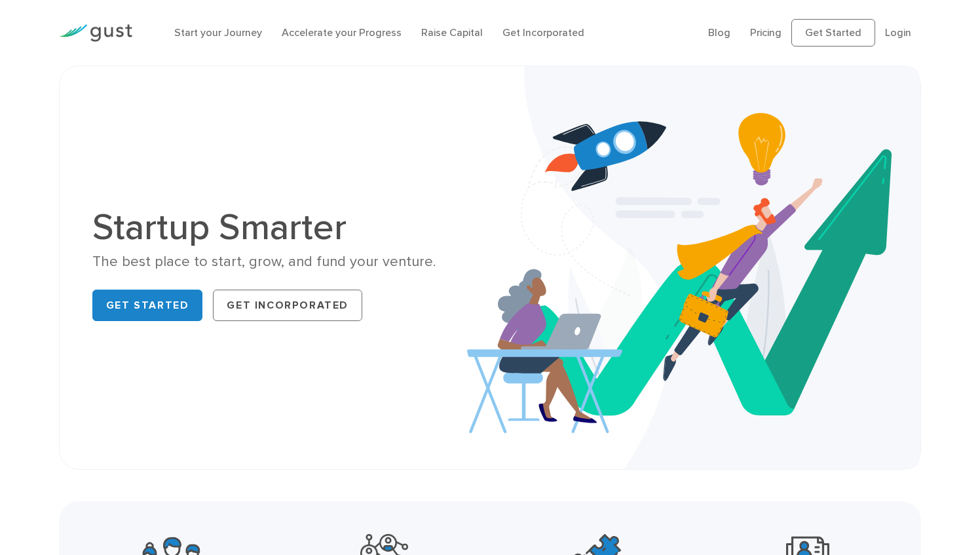 The height and width of the screenshot is (555, 980). What do you see at coordinates (95, 32) in the screenshot?
I see `img: Gust Logo` at bounding box center [95, 32].